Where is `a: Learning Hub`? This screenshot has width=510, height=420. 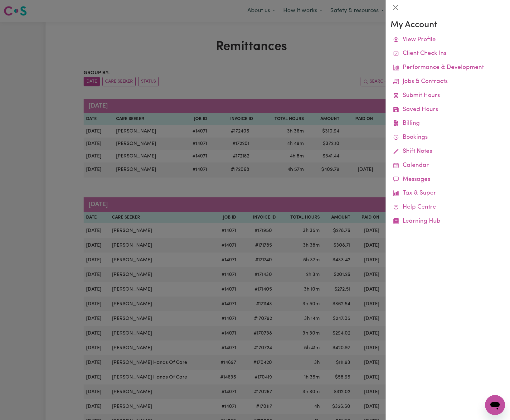 a: Learning Hub is located at coordinates (448, 221).